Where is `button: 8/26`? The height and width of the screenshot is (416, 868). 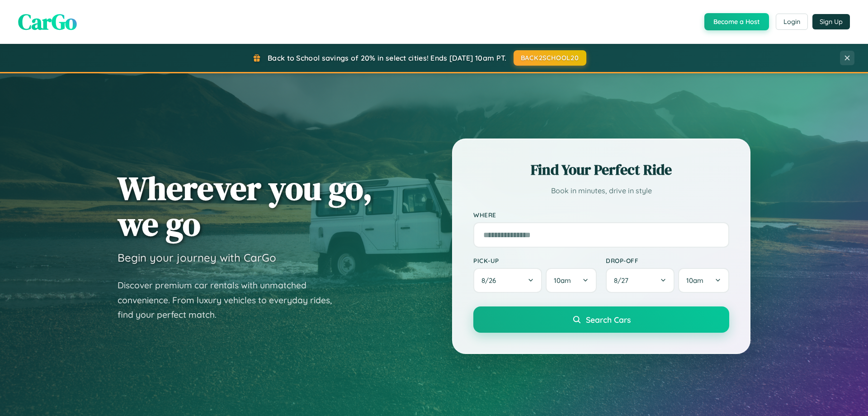 button: 8/26 is located at coordinates (508, 280).